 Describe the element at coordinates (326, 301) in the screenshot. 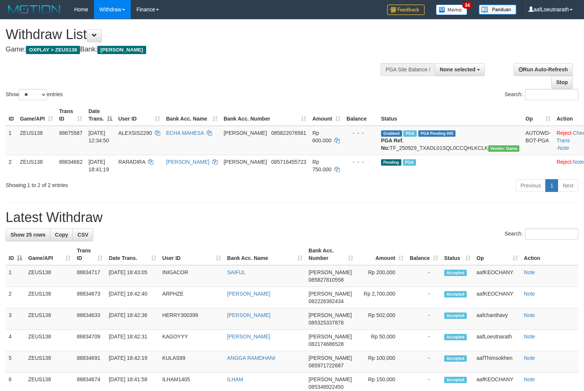

I see `span: Copy 082226382434 to clipboard` at that location.